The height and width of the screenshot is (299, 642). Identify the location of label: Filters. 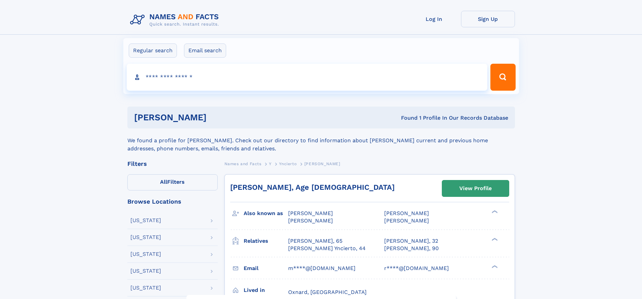
(173, 182).